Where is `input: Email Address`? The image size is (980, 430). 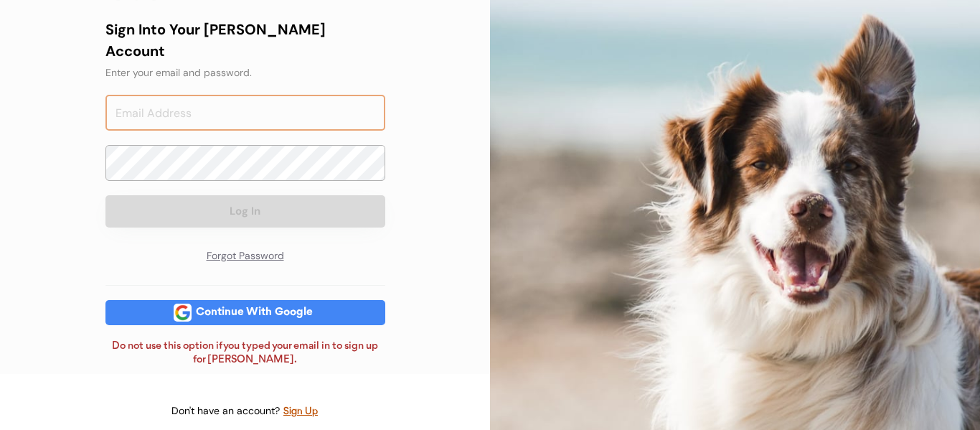
input: Email Address is located at coordinates (246, 113).